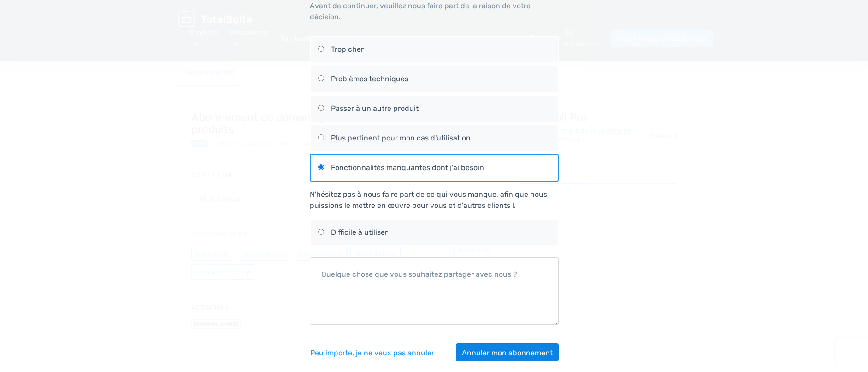  I want to click on input: Plus pertinent pour mon cas d'utilisation Plus pertinent pour mon cas d'utilisation, so click(320, 137).